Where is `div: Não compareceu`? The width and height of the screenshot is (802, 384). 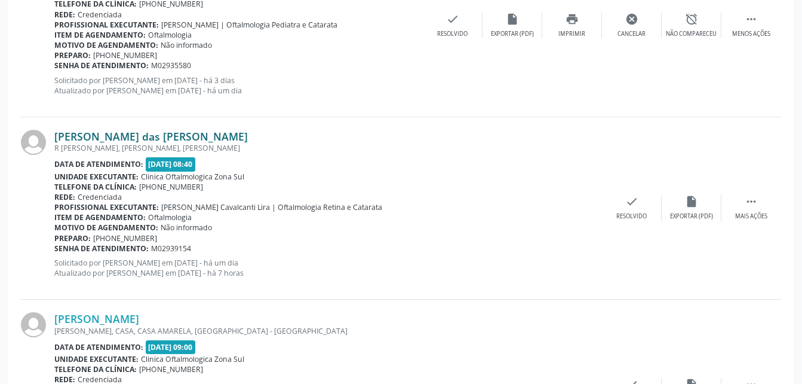 div: Não compareceu is located at coordinates (691, 34).